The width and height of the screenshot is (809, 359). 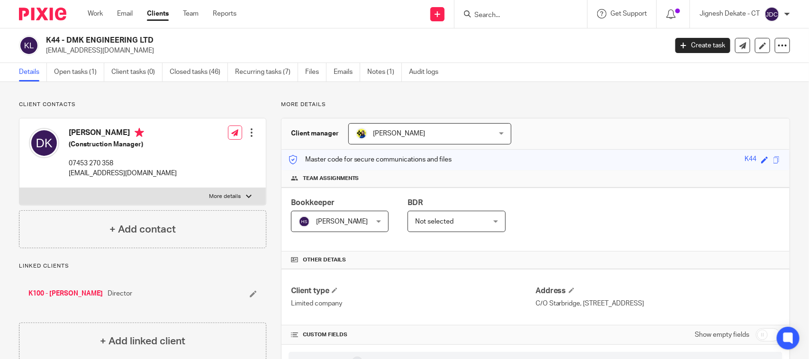 What do you see at coordinates (347, 72) in the screenshot?
I see `a: Emails` at bounding box center [347, 72].